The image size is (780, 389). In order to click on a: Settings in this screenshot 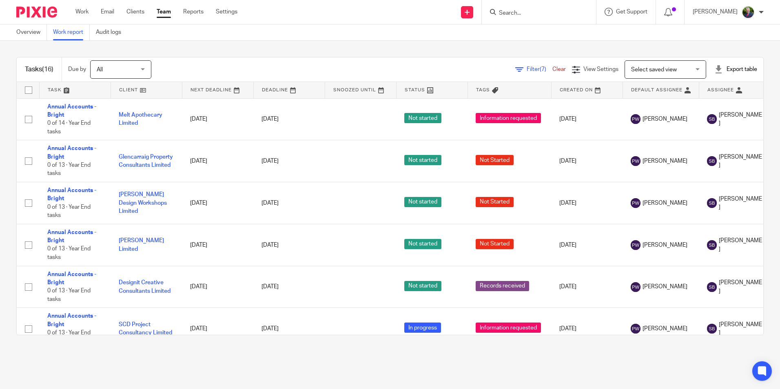, I will do `click(226, 12)`.